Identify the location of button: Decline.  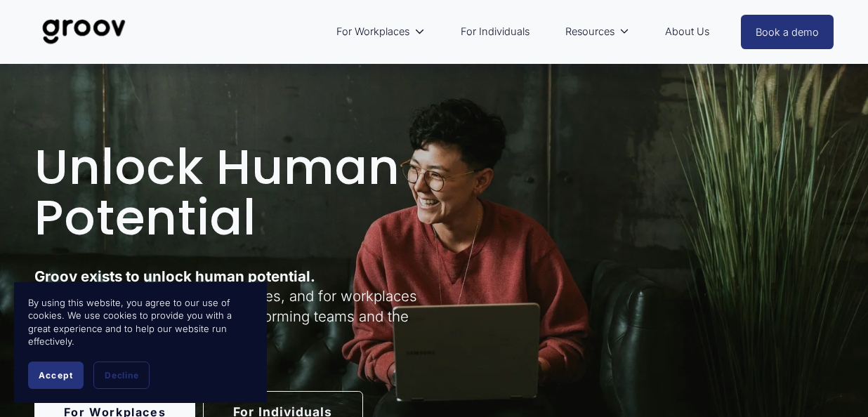
(122, 375).